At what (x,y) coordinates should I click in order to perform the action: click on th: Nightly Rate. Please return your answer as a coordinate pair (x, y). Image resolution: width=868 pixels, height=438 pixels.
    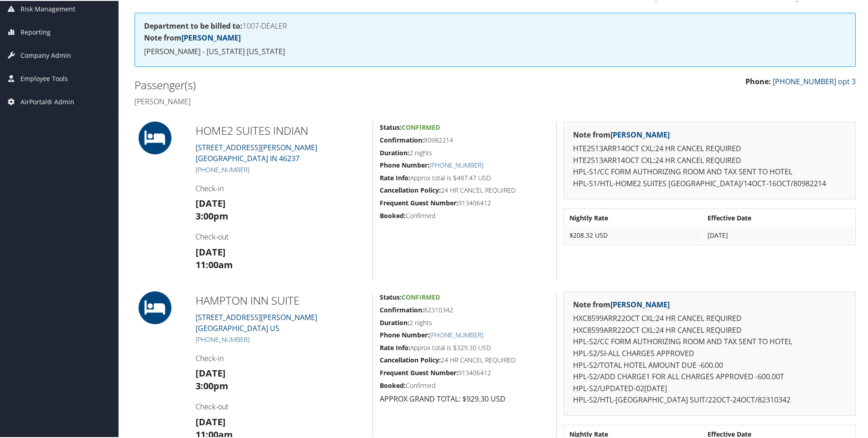
    Looking at the image, I should click on (633, 218).